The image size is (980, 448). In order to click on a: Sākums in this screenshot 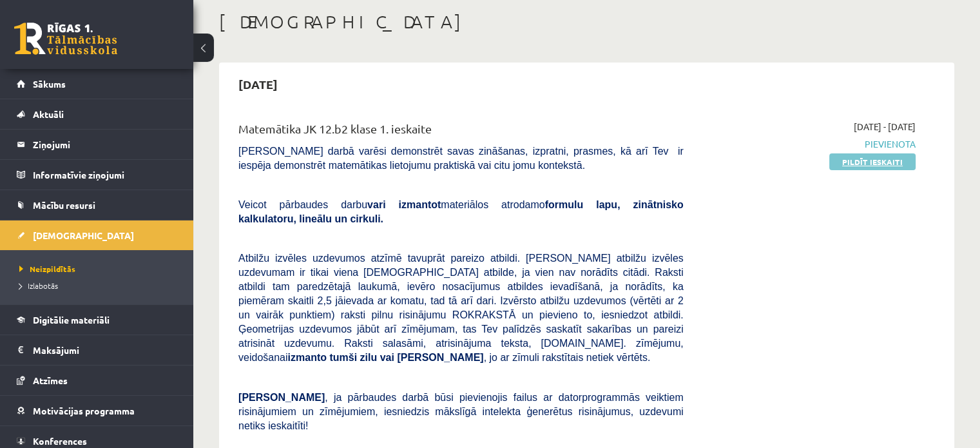, I will do `click(97, 84)`.